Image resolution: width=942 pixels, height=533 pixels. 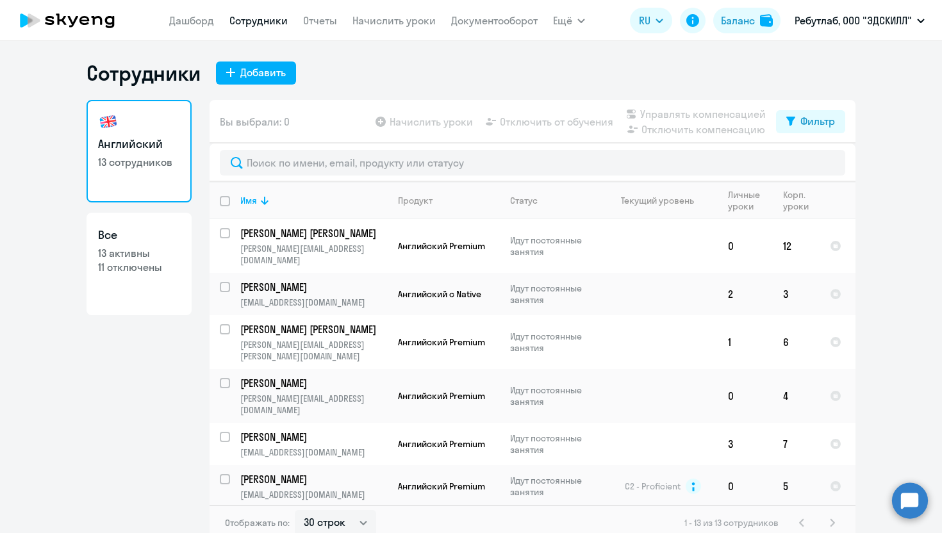 I want to click on a: Английский13 сотрудников, so click(x=139, y=151).